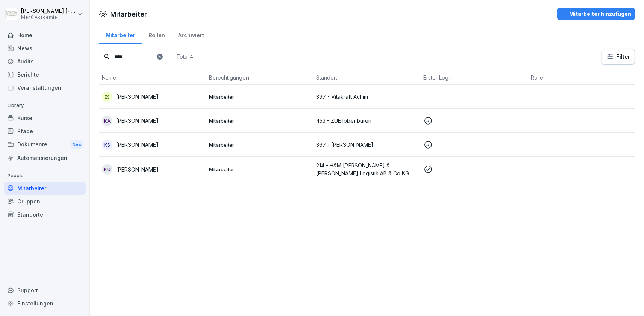 Image resolution: width=644 pixels, height=316 pixels. I want to click on div: Rollen, so click(156, 34).